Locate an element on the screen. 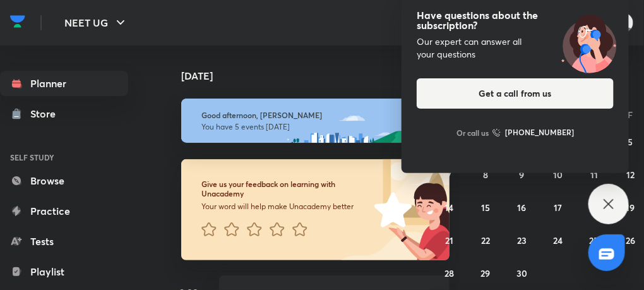 The width and height of the screenshot is (644, 290). abbr: September 15, 2025 is located at coordinates (486, 207).